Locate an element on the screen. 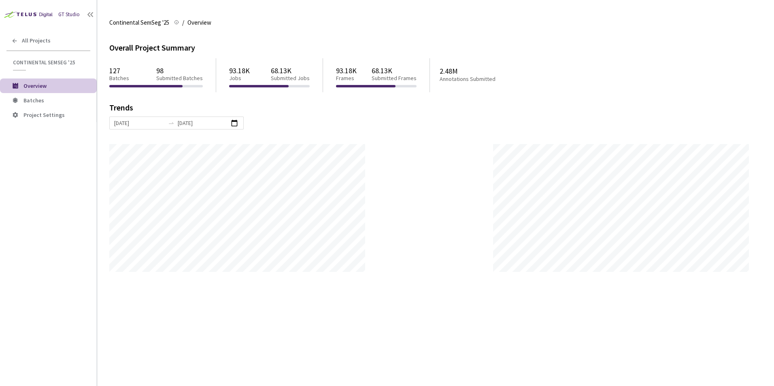  p: Jobs is located at coordinates (239, 78).